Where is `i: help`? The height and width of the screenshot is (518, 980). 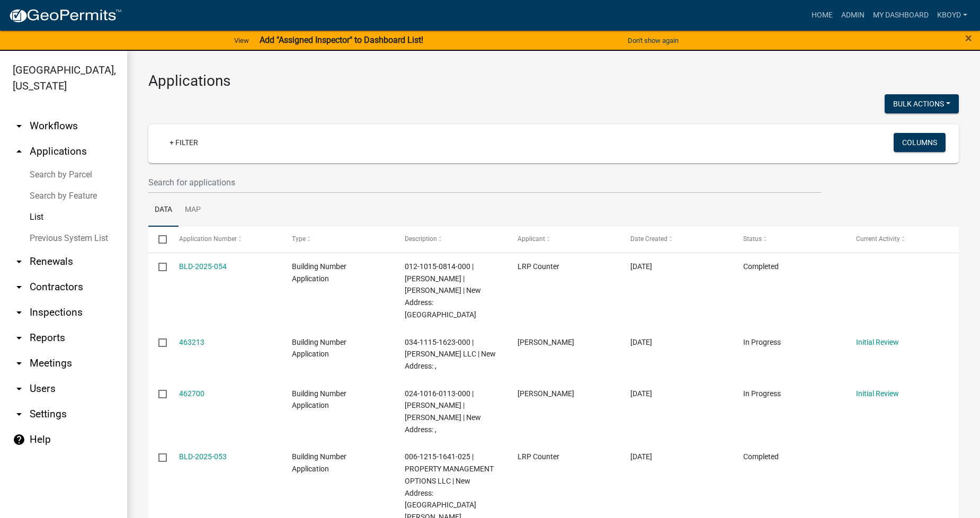 i: help is located at coordinates (19, 439).